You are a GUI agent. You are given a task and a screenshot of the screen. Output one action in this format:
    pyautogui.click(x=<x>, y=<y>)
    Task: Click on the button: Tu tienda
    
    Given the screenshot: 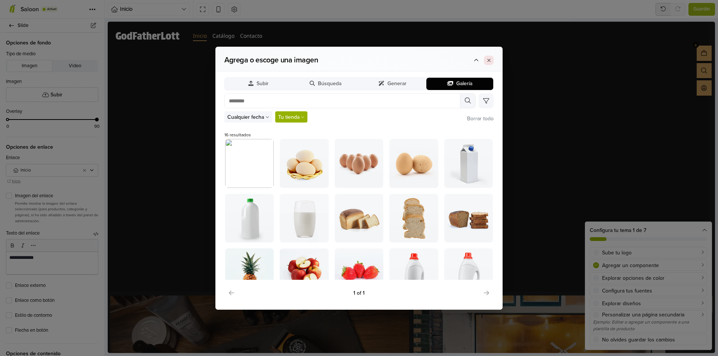 What is the action you would take?
    pyautogui.click(x=291, y=117)
    